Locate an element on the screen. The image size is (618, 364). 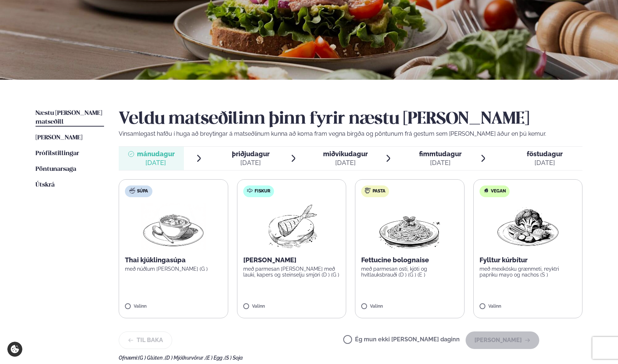
span: miðvikudagur is located at coordinates (345, 154).